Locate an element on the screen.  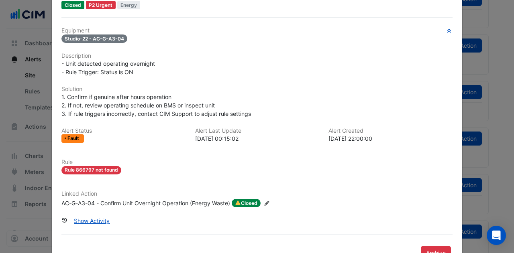
span: Studio-22 - AC-G-A3-04 is located at coordinates (94, 39).